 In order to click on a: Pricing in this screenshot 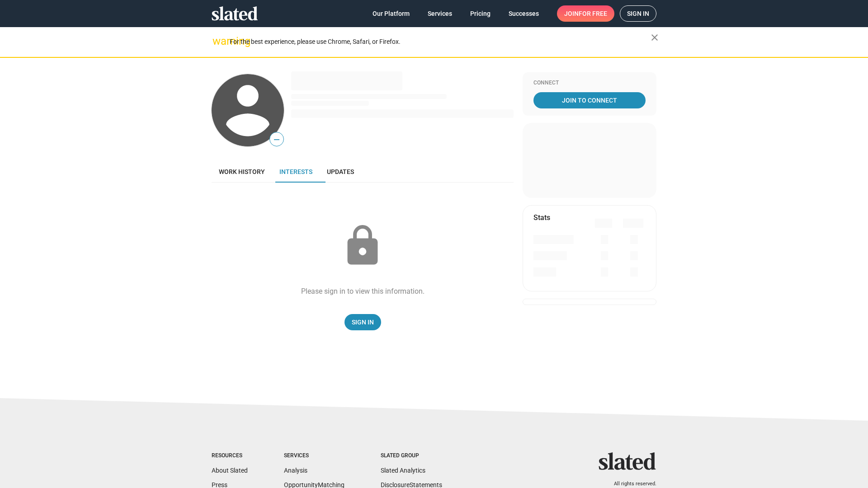, I will do `click(480, 14)`.